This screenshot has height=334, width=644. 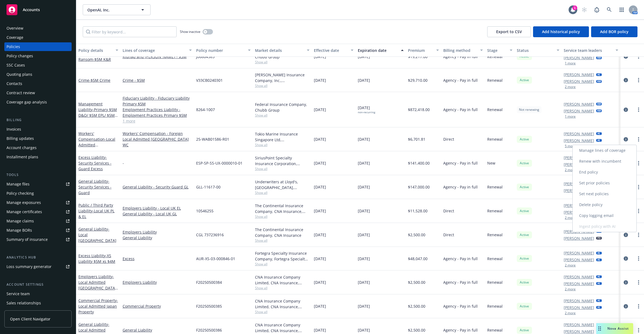 What do you see at coordinates (614, 32) in the screenshot?
I see `span: Add BOR policy` at bounding box center [614, 32].